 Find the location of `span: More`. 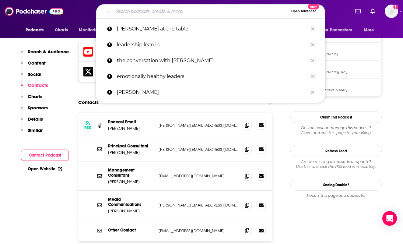

span: More is located at coordinates (369, 30).